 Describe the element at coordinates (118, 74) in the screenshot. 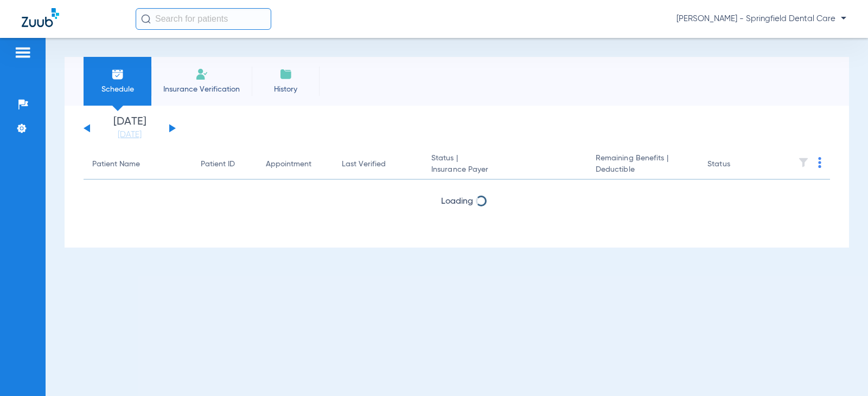

I see `img: Schedule` at that location.